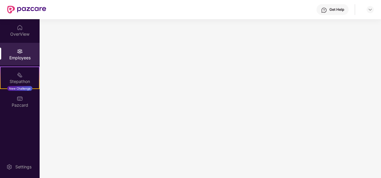 The width and height of the screenshot is (381, 178). What do you see at coordinates (9, 167) in the screenshot?
I see `img: svg+xml;base64,PHN2ZyBpZD0iU2V0dGluZy0yMHgyMCIgeG1sbnM9Imh0dHA6Ly93d3cudzMub3JnLzIwMDAvc3ZnIiB3aW...` at bounding box center [9, 167].